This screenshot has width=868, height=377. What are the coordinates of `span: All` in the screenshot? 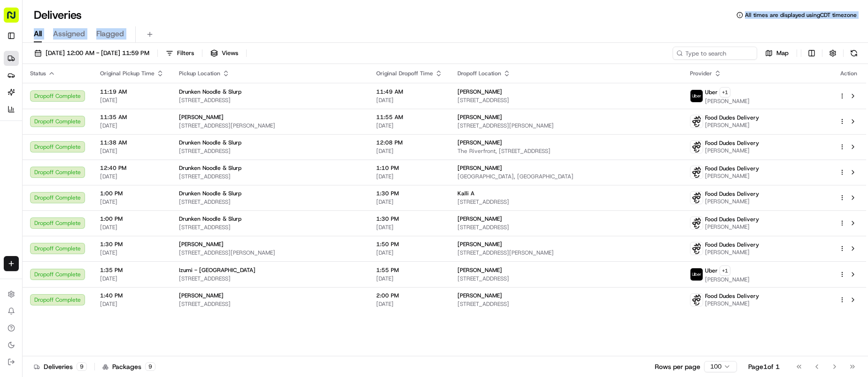 It's located at (37, 34).